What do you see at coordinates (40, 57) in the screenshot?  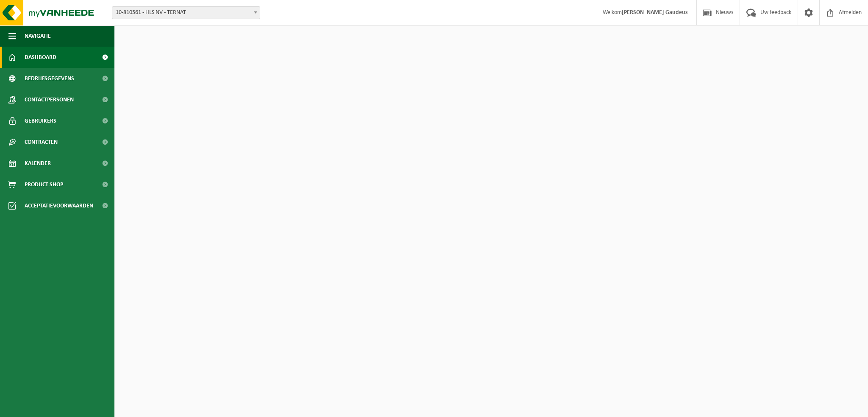 I see `span: Dashboard` at bounding box center [40, 57].